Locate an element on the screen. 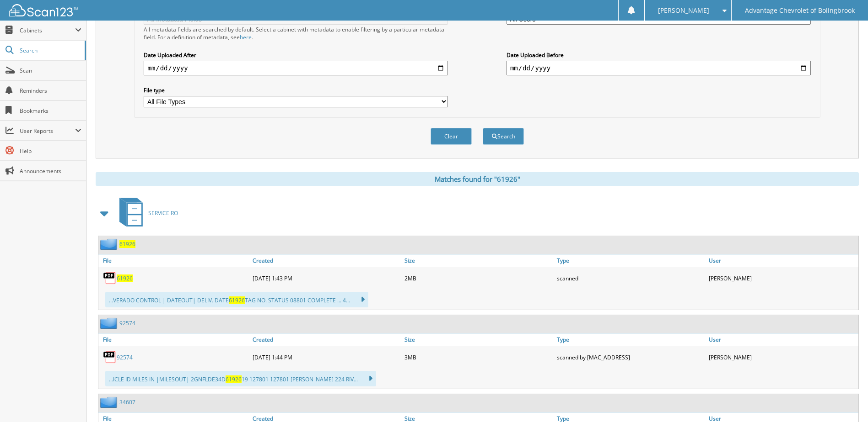 The image size is (868, 422). span: Advantage Chevrolet of Bolingbrook is located at coordinates (800, 10).